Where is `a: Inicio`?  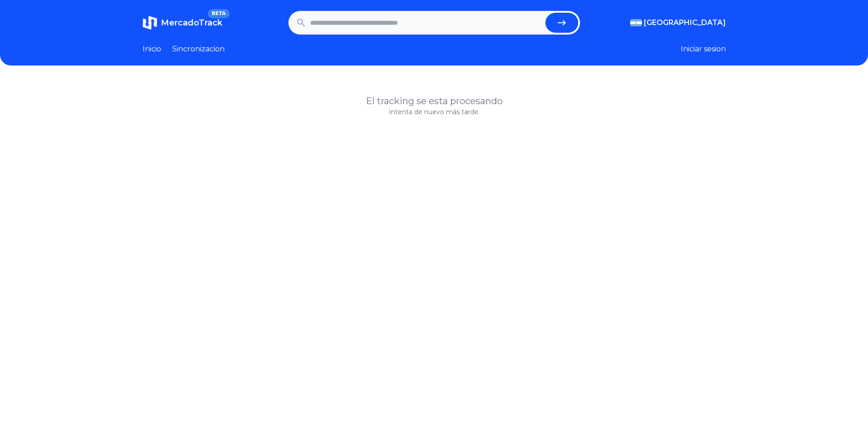
a: Inicio is located at coordinates (152, 49).